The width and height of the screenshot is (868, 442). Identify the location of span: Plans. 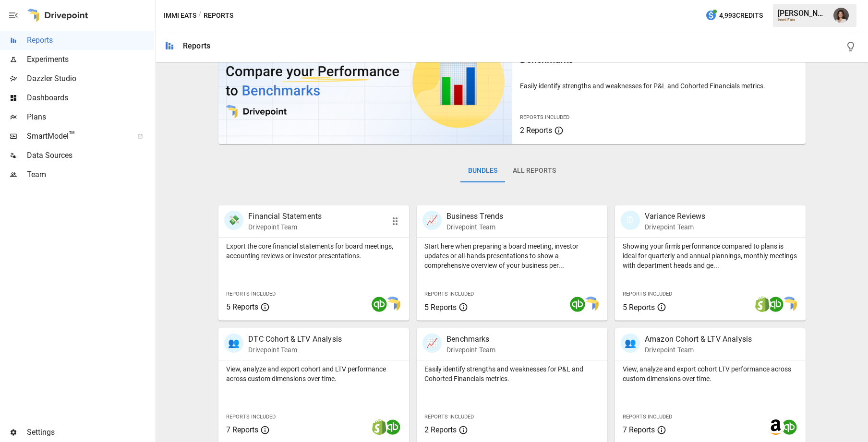
(90, 117).